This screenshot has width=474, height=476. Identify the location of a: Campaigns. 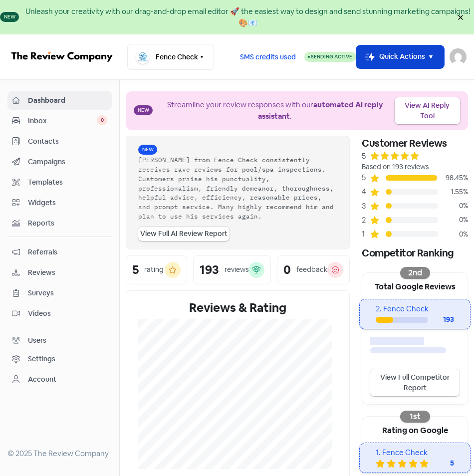
(59, 162).